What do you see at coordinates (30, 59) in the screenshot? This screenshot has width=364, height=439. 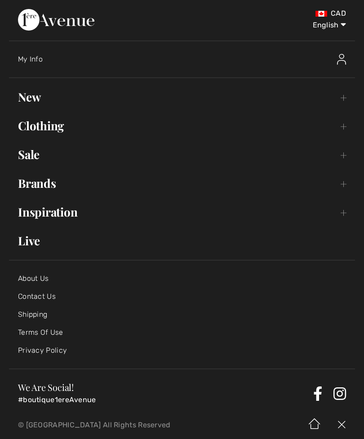 I see `span: My Info` at bounding box center [30, 59].